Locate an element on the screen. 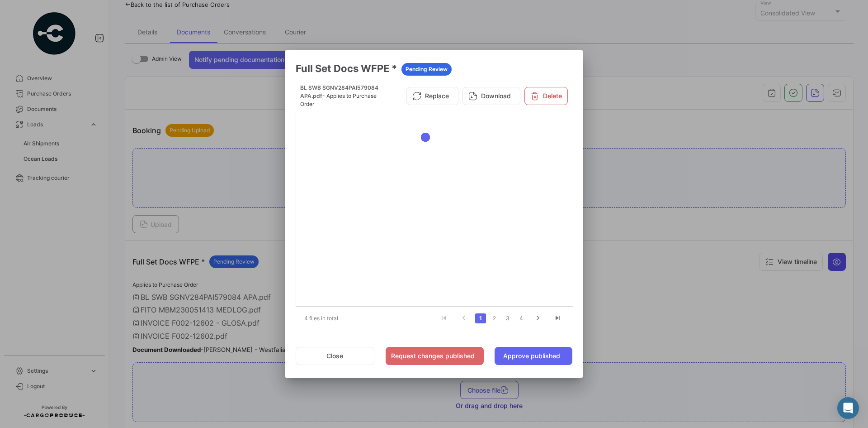  li: page 4 is located at coordinates (522, 318).